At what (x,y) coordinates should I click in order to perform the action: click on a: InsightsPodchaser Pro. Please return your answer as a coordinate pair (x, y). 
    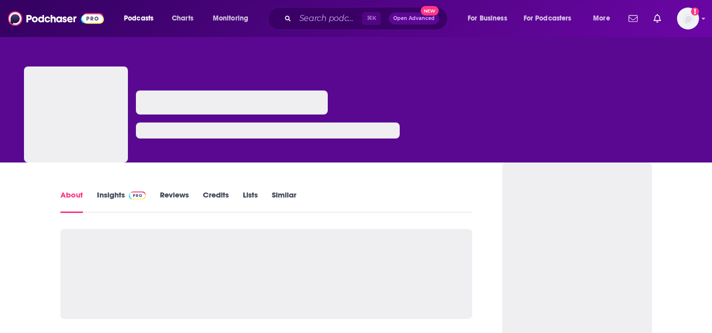
    Looking at the image, I should click on (121, 201).